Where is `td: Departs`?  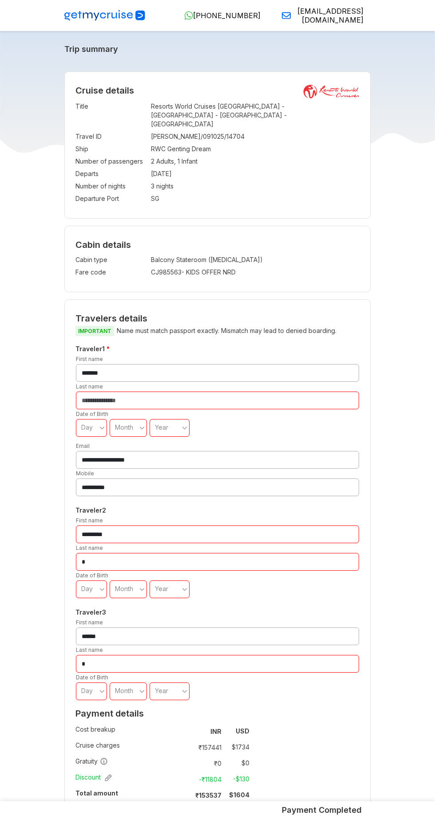
td: Departs is located at coordinates (111, 174).